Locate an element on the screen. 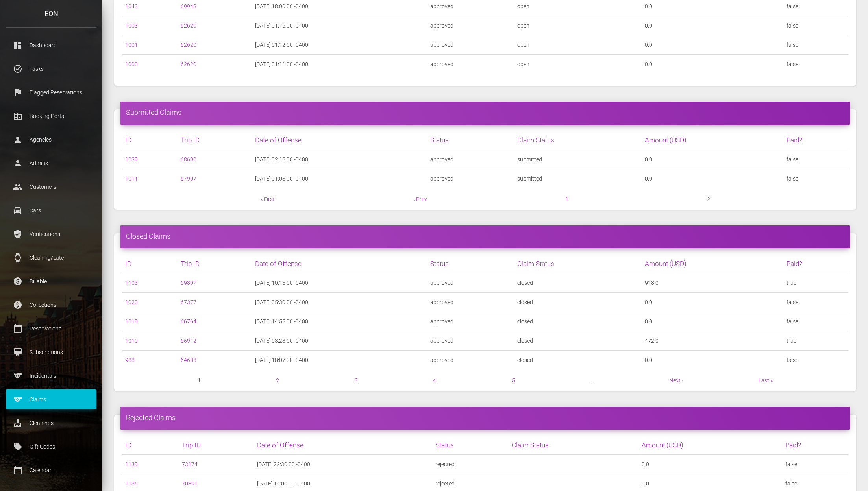 The width and height of the screenshot is (868, 491). a: 70391 is located at coordinates (190, 484).